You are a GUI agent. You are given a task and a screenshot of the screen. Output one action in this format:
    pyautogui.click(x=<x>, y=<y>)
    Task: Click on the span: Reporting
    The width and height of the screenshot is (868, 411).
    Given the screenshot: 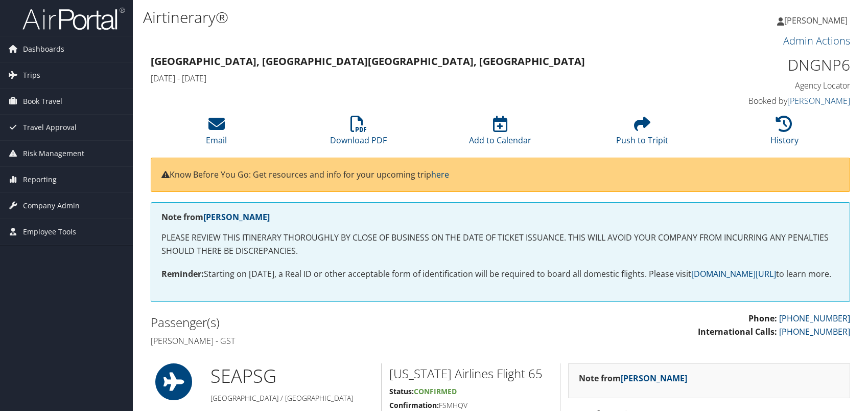 What is the action you would take?
    pyautogui.click(x=40, y=180)
    